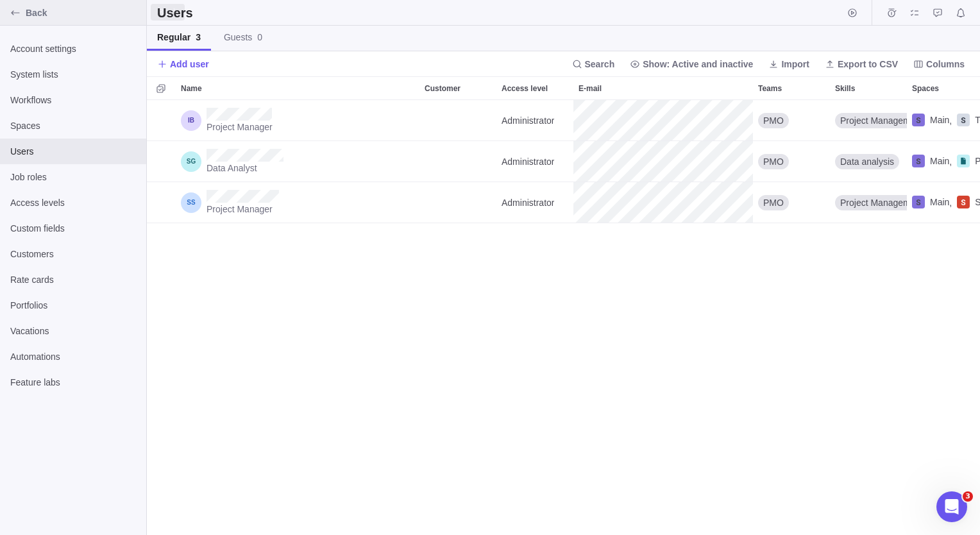 This screenshot has height=535, width=980. I want to click on span: Access level, so click(525, 88).